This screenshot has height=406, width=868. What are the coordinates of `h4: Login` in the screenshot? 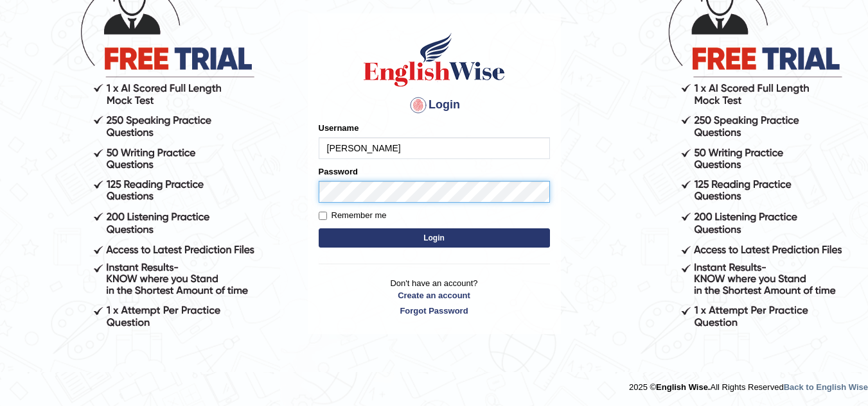 It's located at (434, 105).